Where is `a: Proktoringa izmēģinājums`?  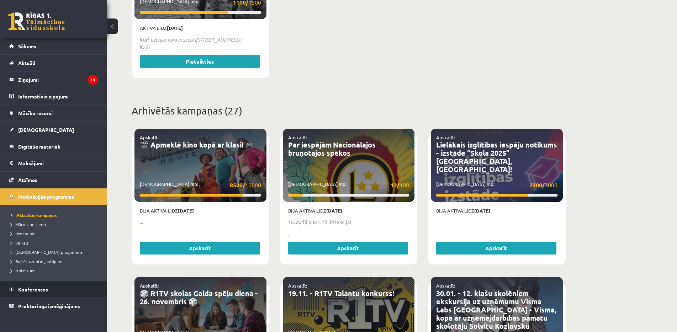
a: Proktoringa izmēģinājums is located at coordinates (53, 307).